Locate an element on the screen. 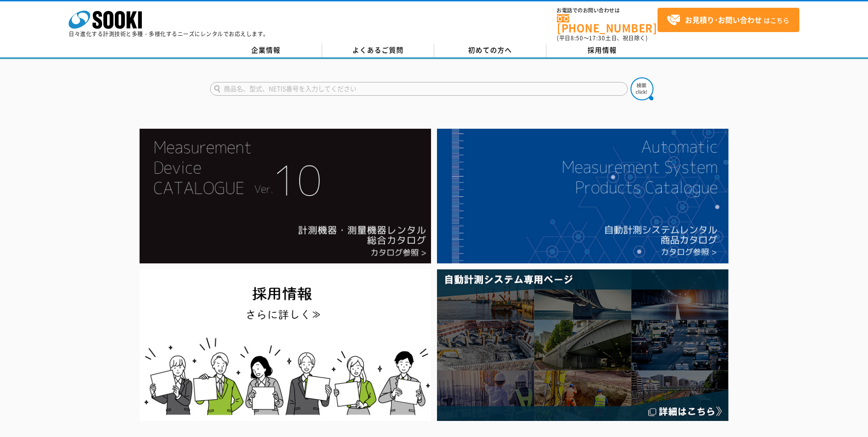  span: はこちら is located at coordinates (728, 20).